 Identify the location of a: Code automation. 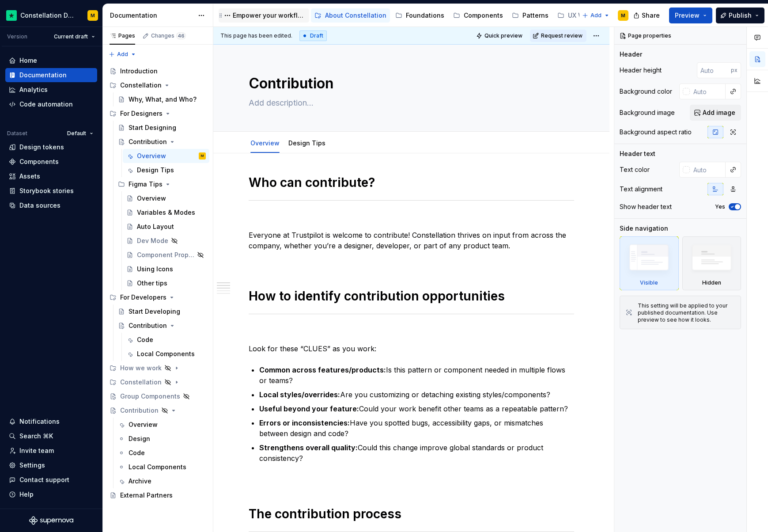
(51, 104).